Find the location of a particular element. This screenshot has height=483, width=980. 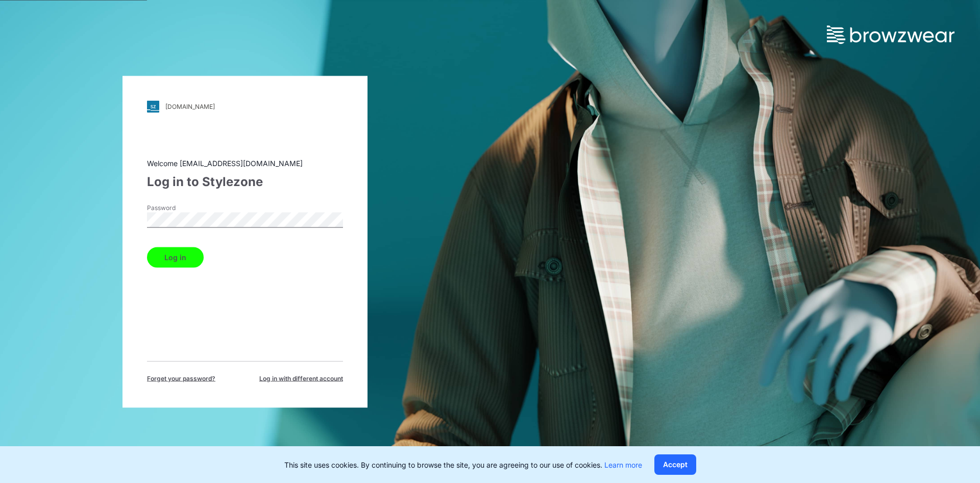

label: Password is located at coordinates (183, 208).